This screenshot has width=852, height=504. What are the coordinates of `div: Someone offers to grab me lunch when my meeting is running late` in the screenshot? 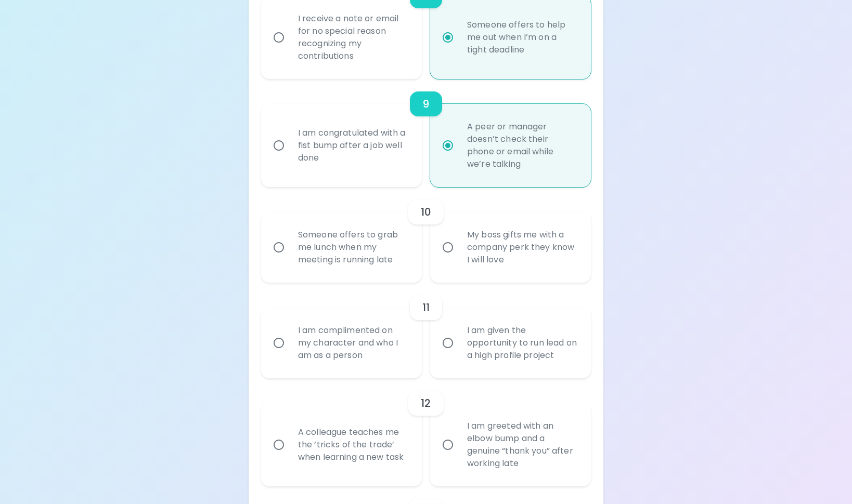 It's located at (353, 248).